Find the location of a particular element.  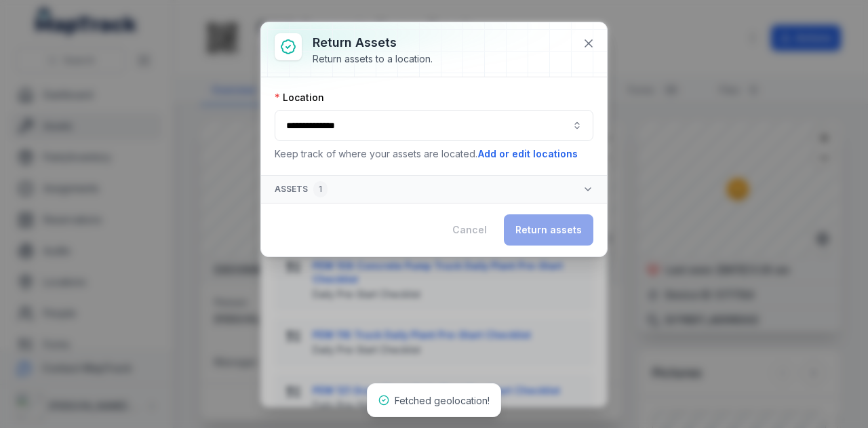

h3: Return assets is located at coordinates (373, 42).